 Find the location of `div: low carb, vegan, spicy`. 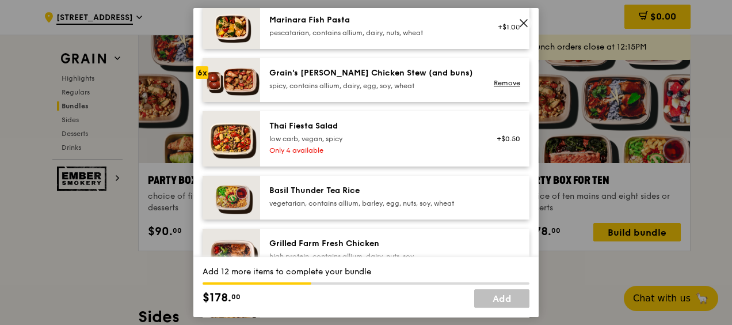

div: low carb, vegan, spicy is located at coordinates (372, 139).